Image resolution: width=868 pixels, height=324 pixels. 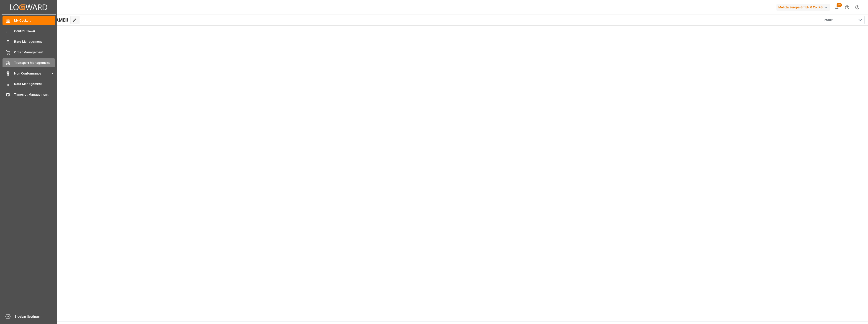 I want to click on a: Order Management, so click(x=29, y=52).